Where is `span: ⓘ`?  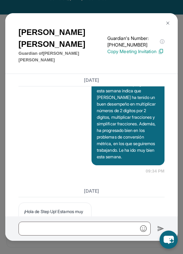 span: ⓘ is located at coordinates (162, 42).